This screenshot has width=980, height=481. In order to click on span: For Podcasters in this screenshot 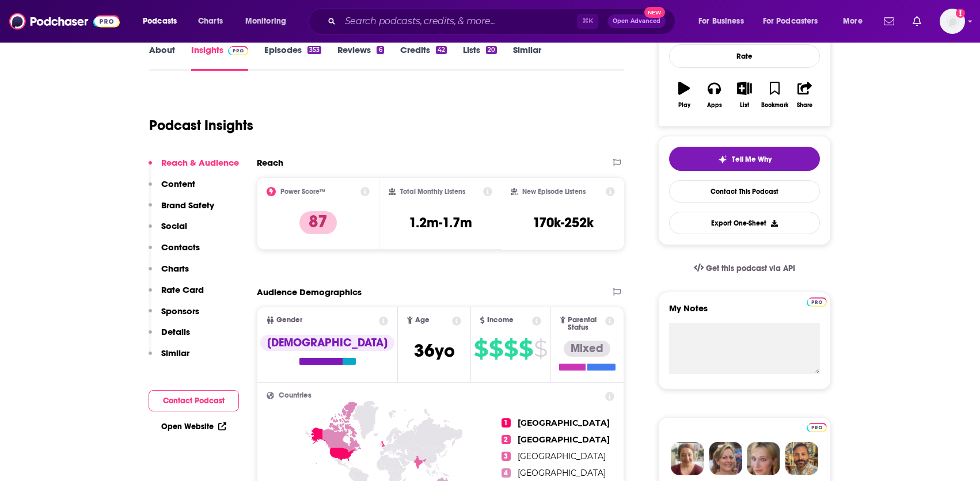, I will do `click(790, 22)`.